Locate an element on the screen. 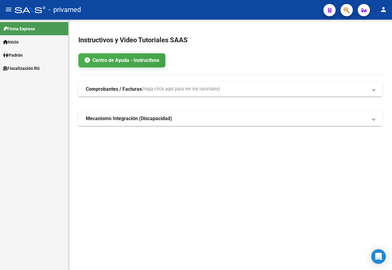 This screenshot has width=392, height=270. strong: Mecanismo Integración (Discapacidad) is located at coordinates (129, 119).